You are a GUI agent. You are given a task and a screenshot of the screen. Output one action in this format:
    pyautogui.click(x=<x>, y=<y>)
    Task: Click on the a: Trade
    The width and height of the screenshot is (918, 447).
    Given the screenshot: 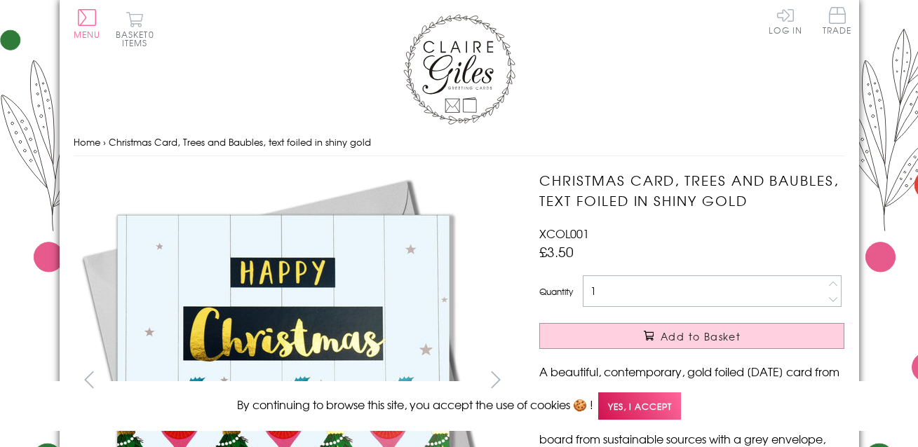 What is the action you would take?
    pyautogui.click(x=837, y=22)
    